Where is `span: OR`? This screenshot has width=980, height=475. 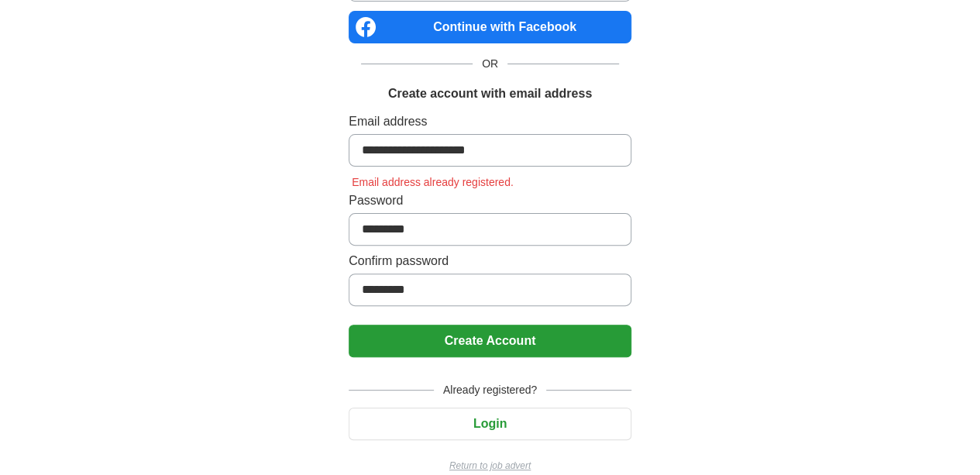
span: OR is located at coordinates (489, 63).